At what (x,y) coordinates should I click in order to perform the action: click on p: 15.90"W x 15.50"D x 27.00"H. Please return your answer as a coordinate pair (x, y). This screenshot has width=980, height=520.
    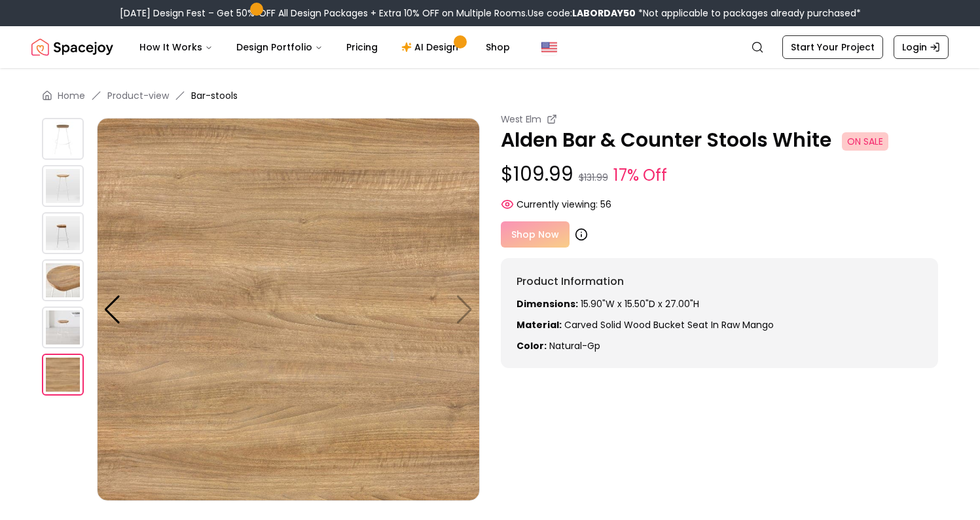
    Looking at the image, I should click on (719, 304).